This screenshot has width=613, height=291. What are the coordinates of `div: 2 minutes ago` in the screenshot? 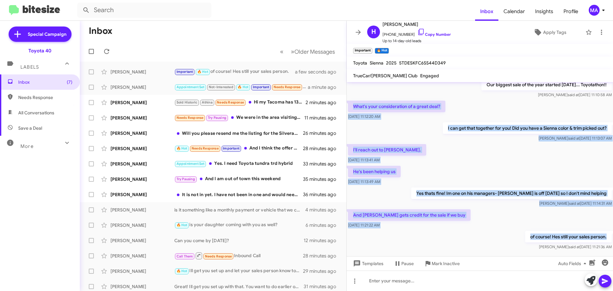 It's located at (323, 102).